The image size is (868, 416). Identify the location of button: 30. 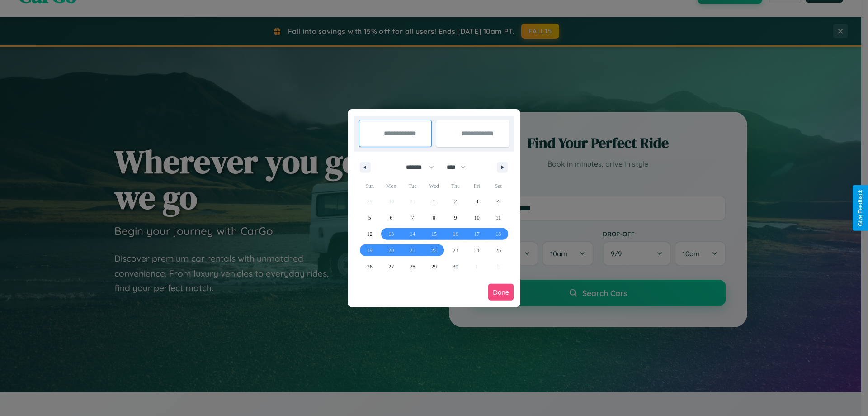
(455, 266).